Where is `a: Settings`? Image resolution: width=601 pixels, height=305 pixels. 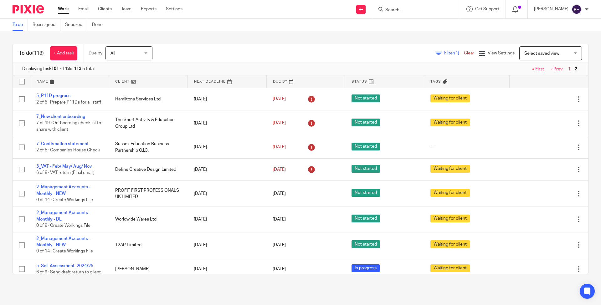 a: Settings is located at coordinates (174, 9).